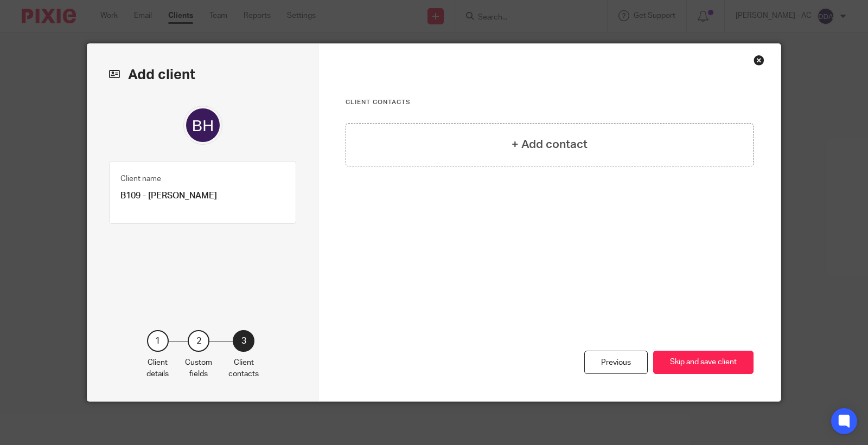 This screenshot has width=868, height=445. I want to click on div: Previous, so click(615, 362).